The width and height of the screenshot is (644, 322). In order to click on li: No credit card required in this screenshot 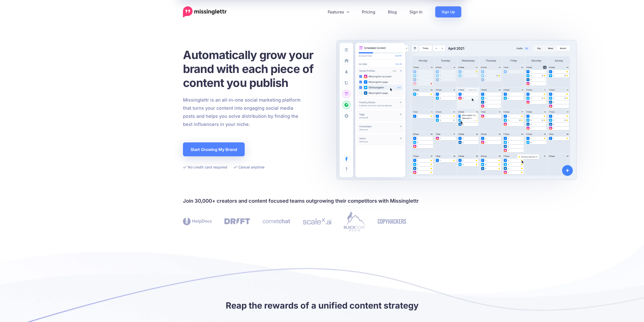, I will do `click(205, 167)`.